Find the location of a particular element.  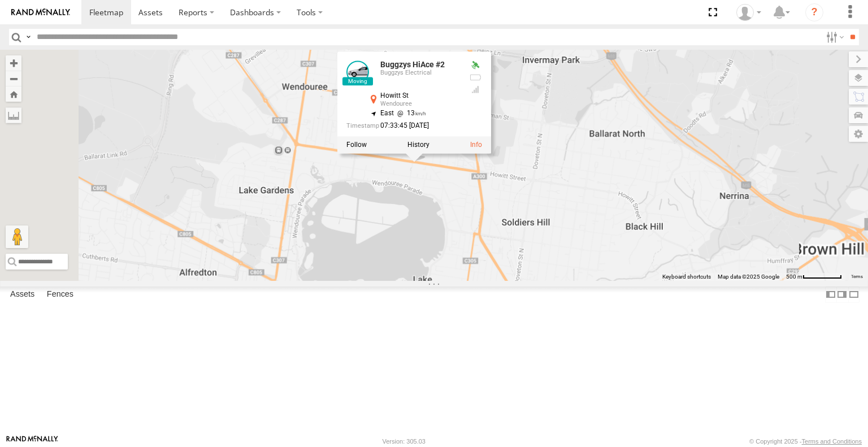

label: Search Filter Options is located at coordinates (833, 37).